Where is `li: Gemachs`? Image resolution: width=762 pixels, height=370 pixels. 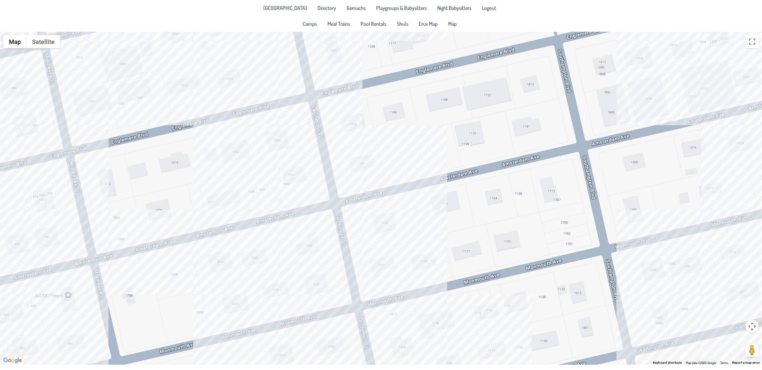
li: Gemachs is located at coordinates (356, 8).